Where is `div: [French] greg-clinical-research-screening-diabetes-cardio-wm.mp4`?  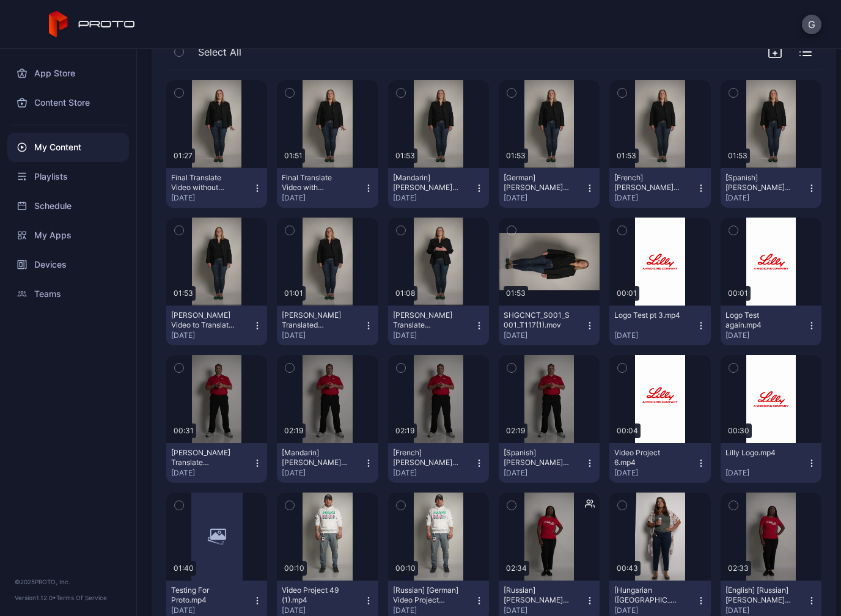 div: [French] greg-clinical-research-screening-diabetes-cardio-wm.mp4 is located at coordinates (427, 457).